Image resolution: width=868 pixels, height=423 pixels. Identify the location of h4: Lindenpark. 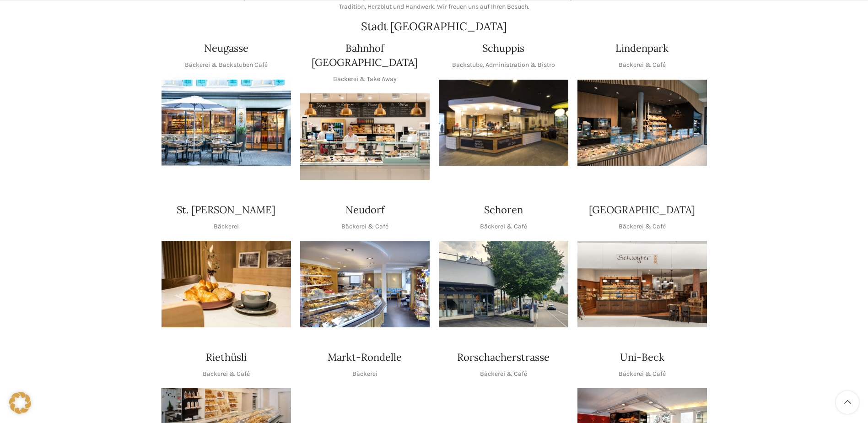
(642, 48).